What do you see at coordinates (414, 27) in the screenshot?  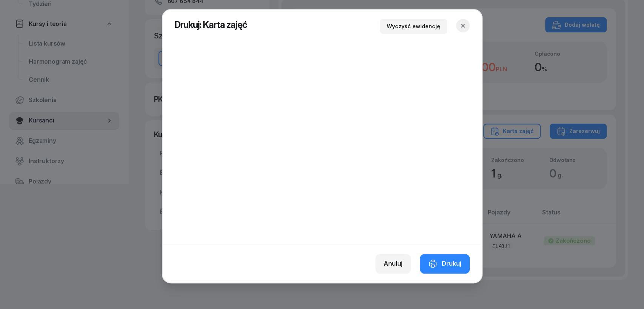 I see `button: Wyczyść ewidencję` at bounding box center [414, 27].